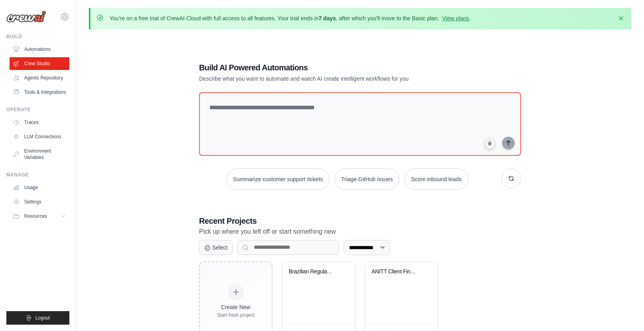 The image size is (644, 331). What do you see at coordinates (360, 231) in the screenshot?
I see `p: Pick up where you left off or start something new` at bounding box center [360, 231].